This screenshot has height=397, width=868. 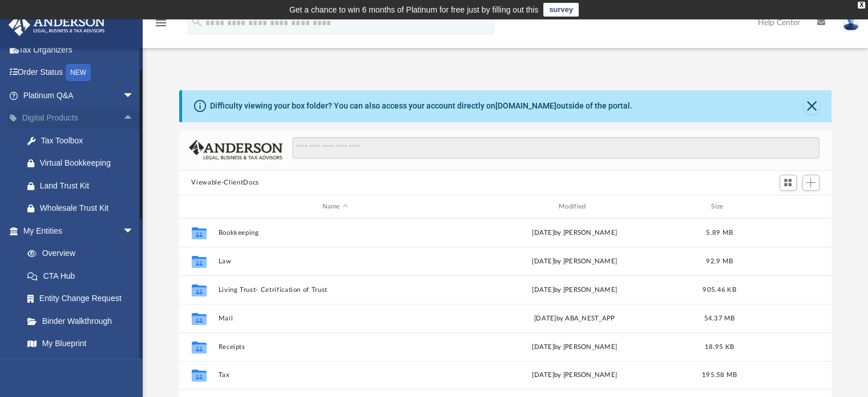 I want to click on a: Platinum Q&Aarrow_drop_down, so click(x=80, y=95).